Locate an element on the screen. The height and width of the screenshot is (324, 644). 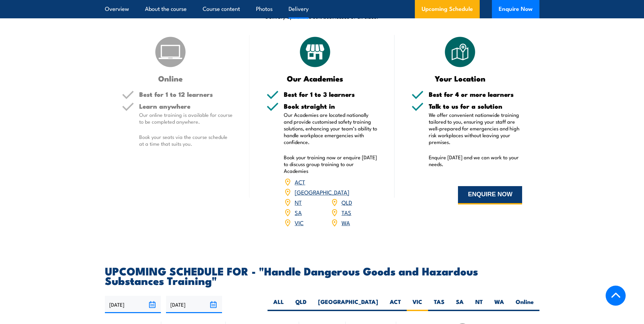
a: SA is located at coordinates (298, 212).